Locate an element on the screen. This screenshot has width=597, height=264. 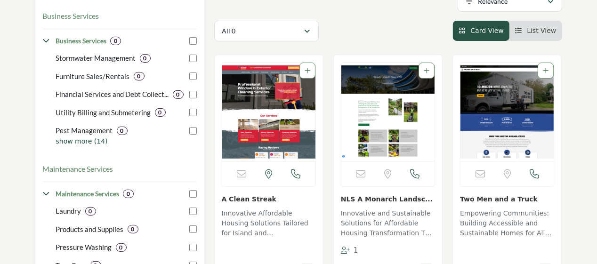
h3: A Clean Streak is located at coordinates (269, 199).